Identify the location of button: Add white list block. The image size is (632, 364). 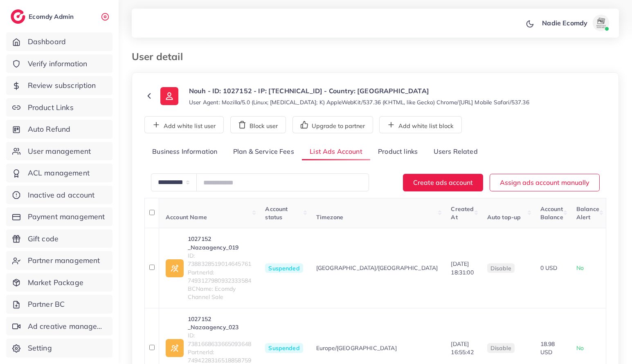
(421, 125).